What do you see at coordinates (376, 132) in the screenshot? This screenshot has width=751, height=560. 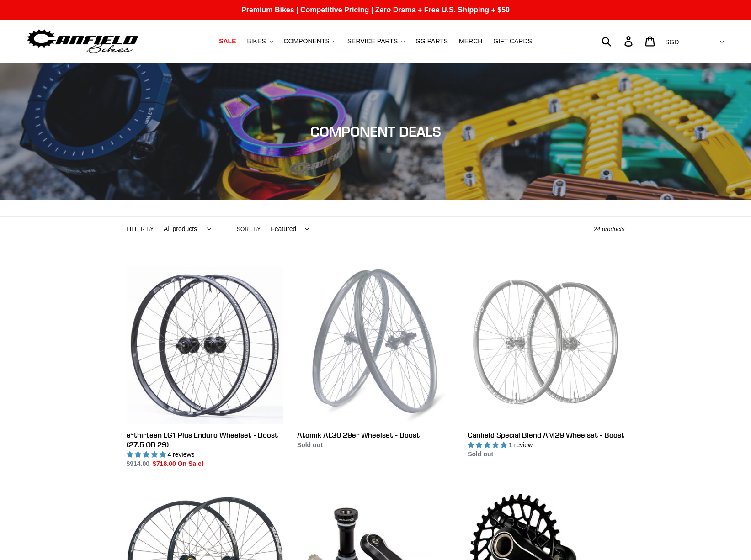 I see `span: COMPONENT DEALS` at bounding box center [376, 132].